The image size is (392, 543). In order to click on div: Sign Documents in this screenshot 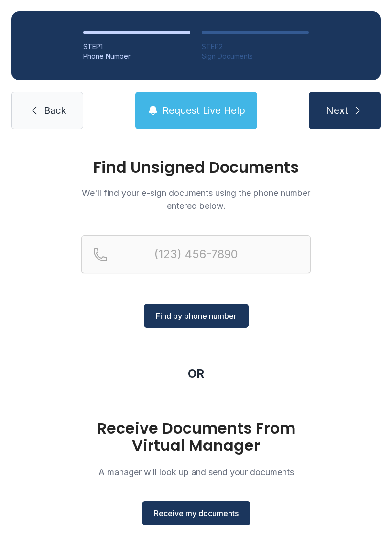, I will do `click(256, 56)`.